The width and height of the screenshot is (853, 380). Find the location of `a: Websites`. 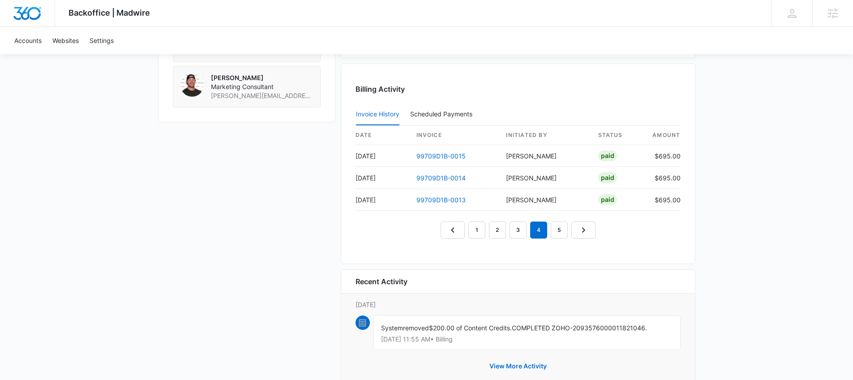

a: Websites is located at coordinates (65, 40).